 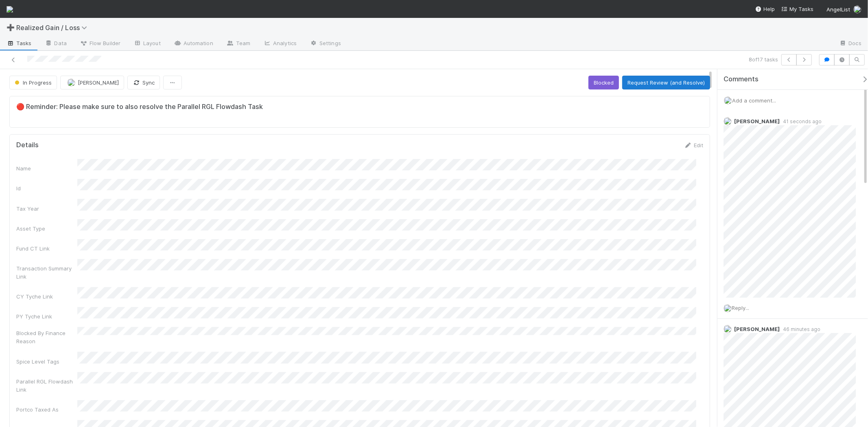 What do you see at coordinates (728, 329) in the screenshot?
I see `img: avatar_45ea4894-10ca-450f-982d-dabe3bd75b0b.png` at bounding box center [728, 329].